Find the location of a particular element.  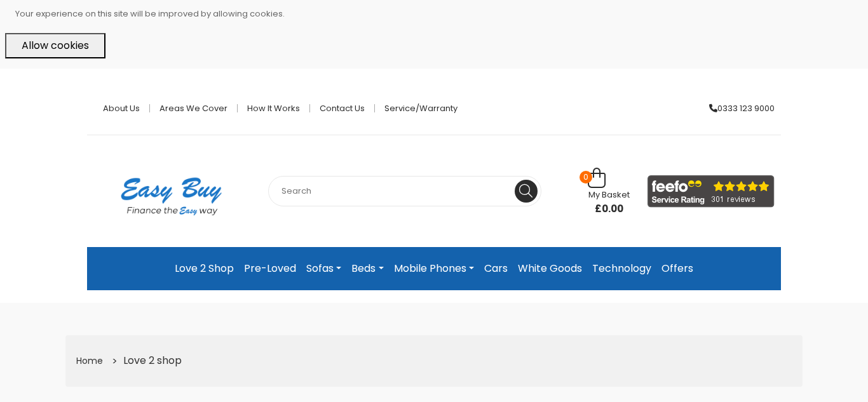

a: Pre-Loved is located at coordinates (270, 268).